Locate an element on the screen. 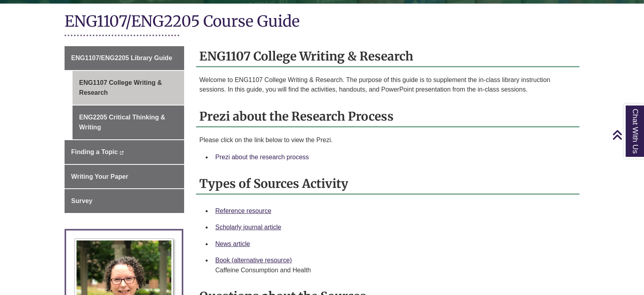 The width and height of the screenshot is (644, 295). span: Writing Your Paper is located at coordinates (100, 177).